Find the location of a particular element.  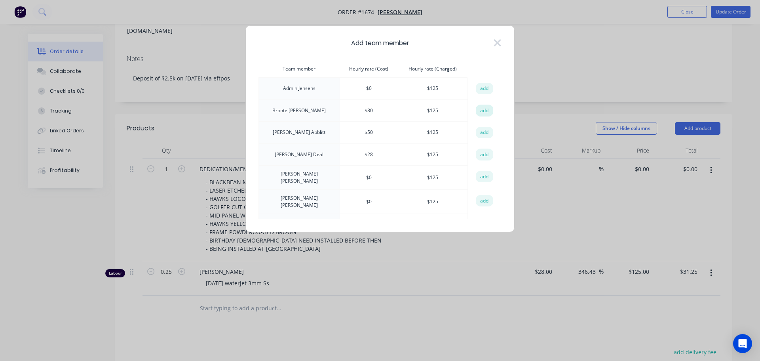

td: Welding Labourer is located at coordinates (299, 225).